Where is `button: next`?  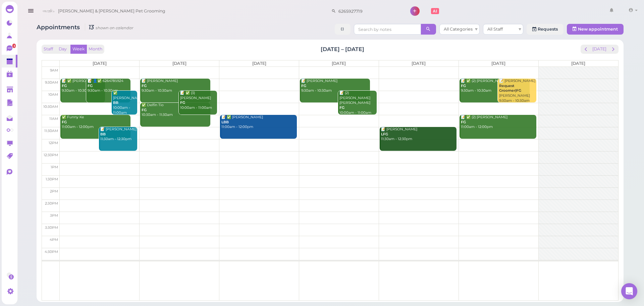
button: next is located at coordinates (613, 49).